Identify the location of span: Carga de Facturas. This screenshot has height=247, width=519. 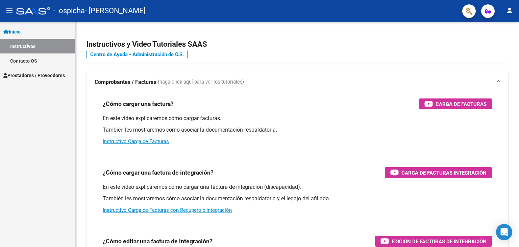
(461, 104).